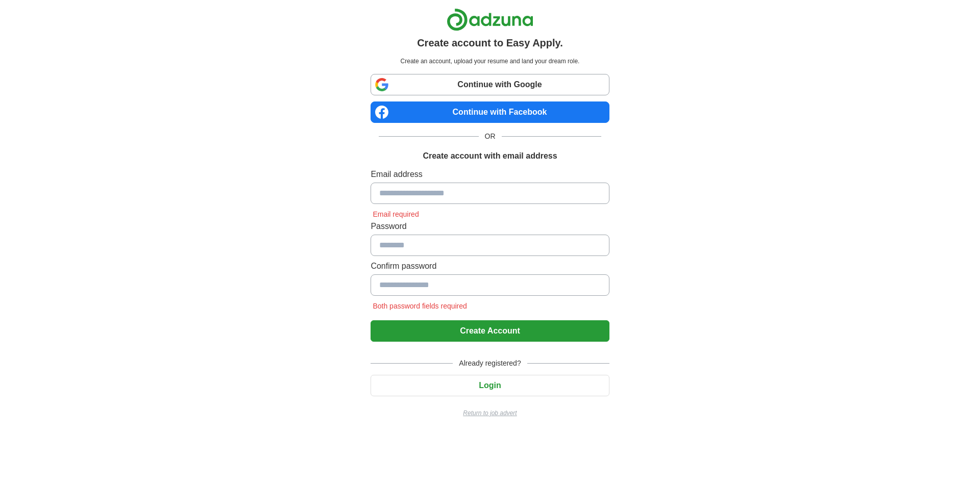 This screenshot has height=486, width=980. Describe the element at coordinates (490, 386) in the screenshot. I see `button: Login` at that location.